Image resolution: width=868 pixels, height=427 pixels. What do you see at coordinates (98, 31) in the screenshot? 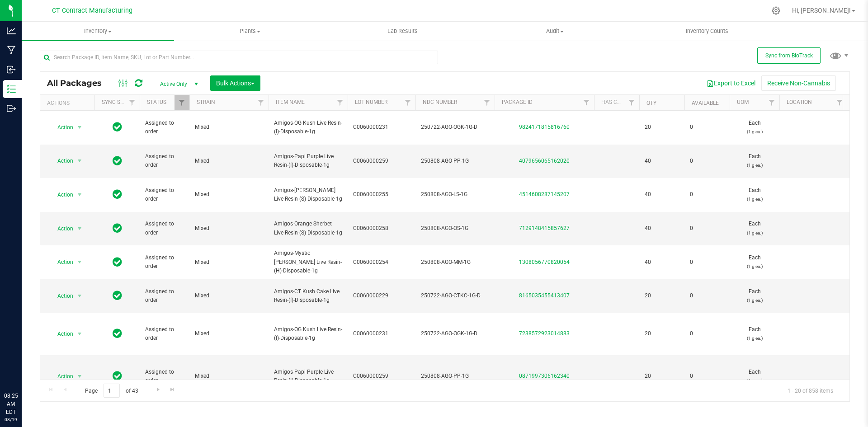
I see `a: Inventory` at bounding box center [98, 31].